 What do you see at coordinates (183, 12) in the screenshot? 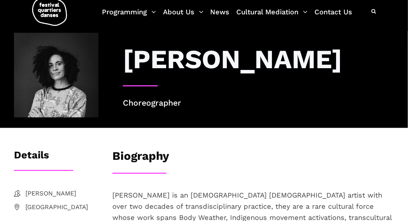
I see `a: About Us` at bounding box center [183, 12].